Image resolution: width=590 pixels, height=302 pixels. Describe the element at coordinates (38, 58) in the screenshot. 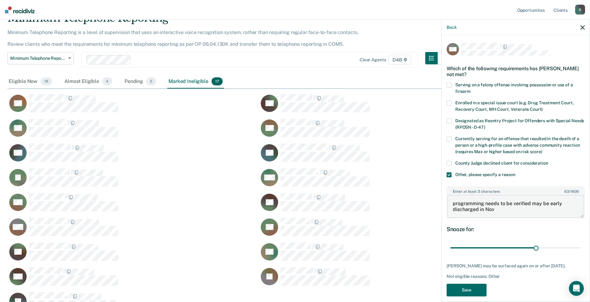

I see `span: Minimum Telephone Reporting` at that location.